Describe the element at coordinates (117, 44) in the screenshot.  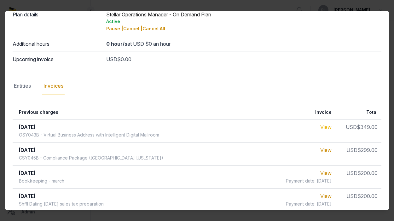
I see `strong: 0 hour/s` at that location.